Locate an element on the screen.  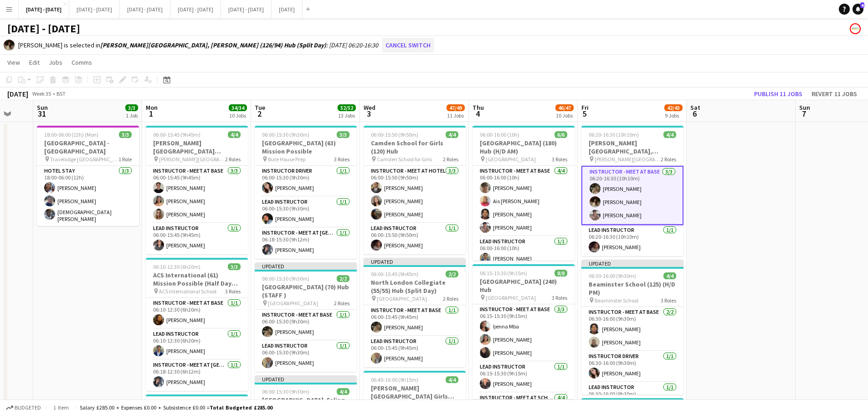
span: 1 Role is located at coordinates (125, 159).